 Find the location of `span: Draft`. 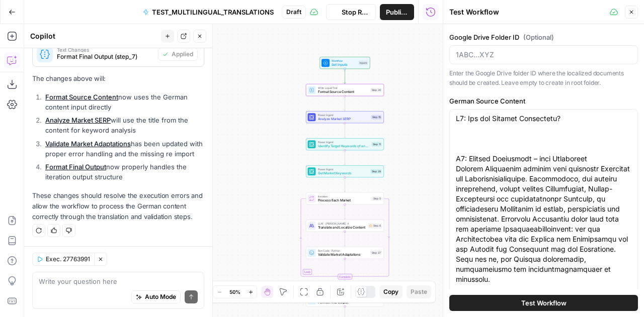

span: Draft is located at coordinates (294, 12).